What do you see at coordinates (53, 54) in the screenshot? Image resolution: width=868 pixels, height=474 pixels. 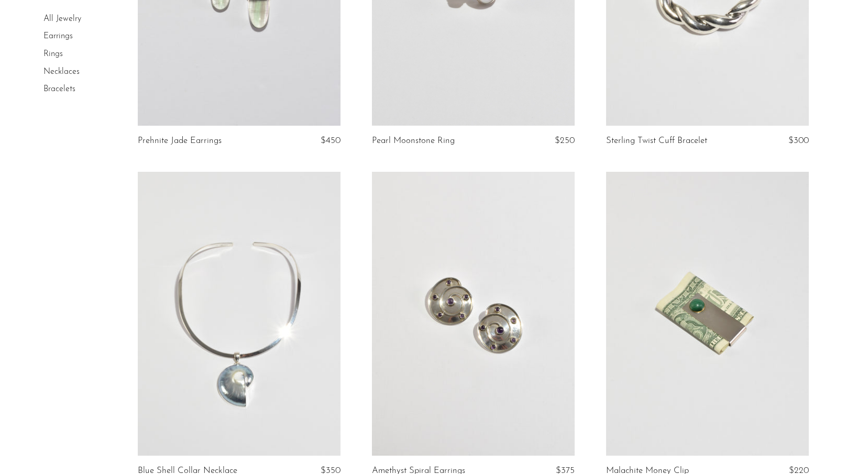 I see `a: Rings` at bounding box center [53, 54].